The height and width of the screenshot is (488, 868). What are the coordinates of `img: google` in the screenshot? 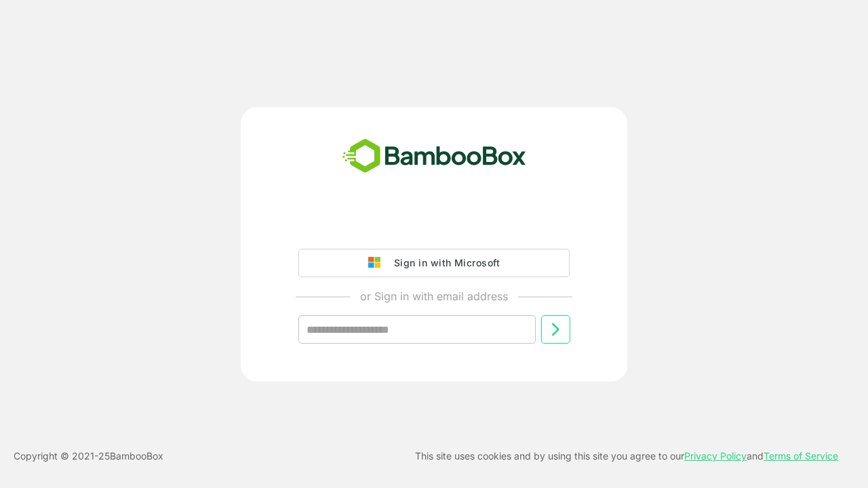 It's located at (378, 263).